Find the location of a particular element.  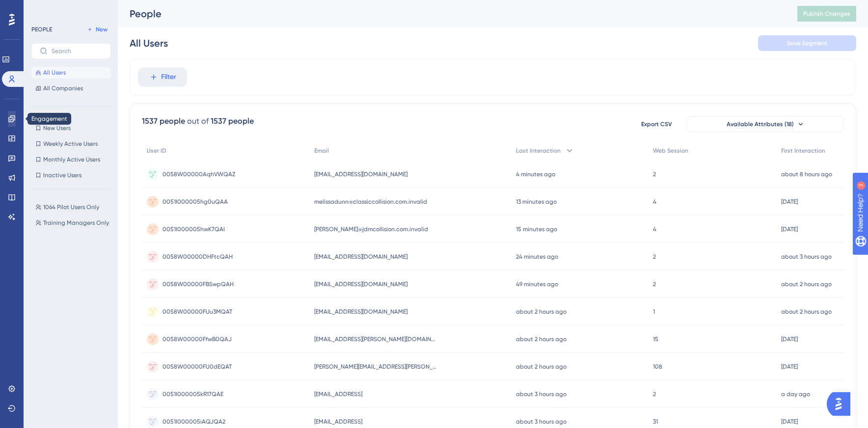

button: All Users is located at coordinates (71, 73).